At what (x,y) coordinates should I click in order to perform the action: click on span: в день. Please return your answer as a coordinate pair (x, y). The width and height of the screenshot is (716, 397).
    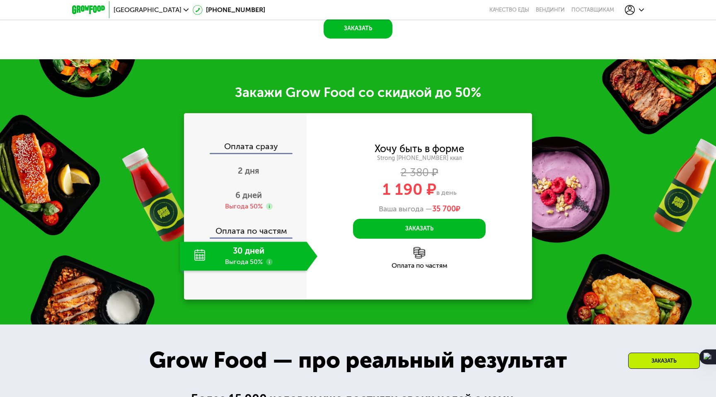
    Looking at the image, I should click on (446, 192).